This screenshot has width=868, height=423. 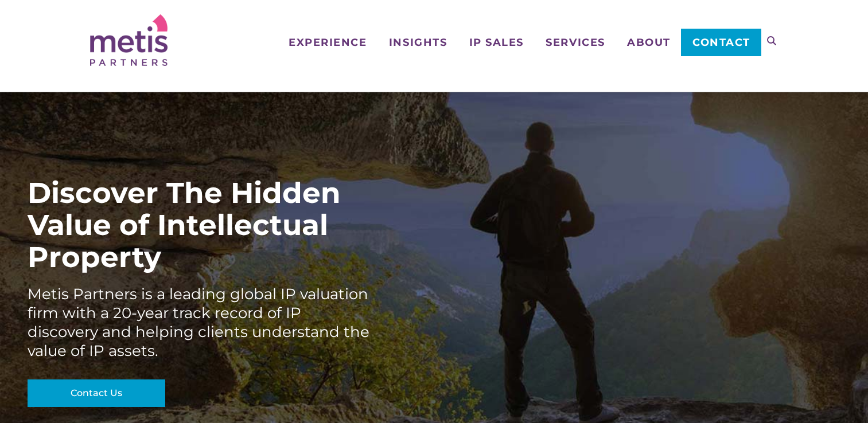 I want to click on div: Metis Partners is a leading global IP valuation firm with a 20-year track record of IP discovery ..., so click(x=199, y=322).